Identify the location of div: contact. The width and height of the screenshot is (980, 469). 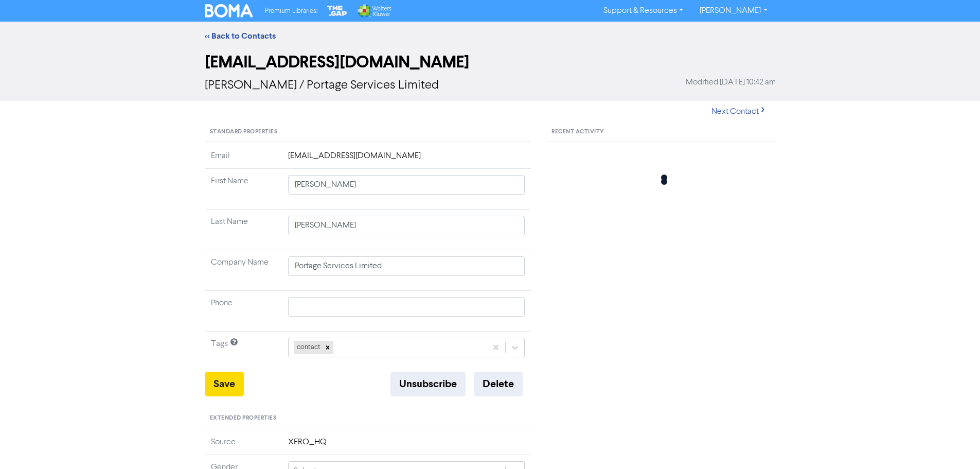
(308, 347).